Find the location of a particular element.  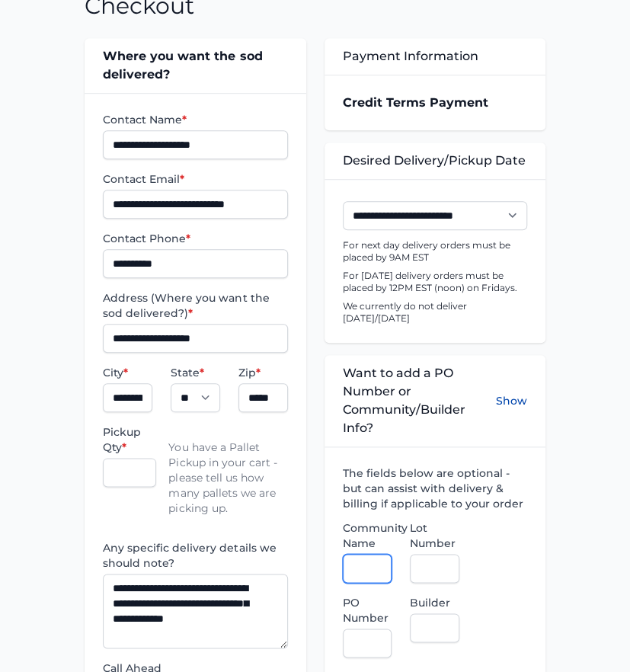

button: Show is located at coordinates (511, 401).